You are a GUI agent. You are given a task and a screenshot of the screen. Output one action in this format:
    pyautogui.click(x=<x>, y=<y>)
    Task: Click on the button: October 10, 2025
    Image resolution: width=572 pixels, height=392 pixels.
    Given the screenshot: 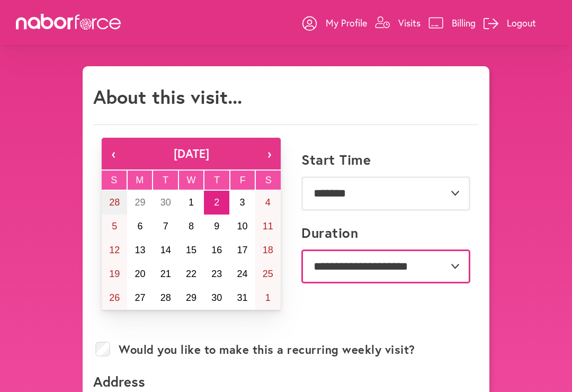 What is the action you would take?
    pyautogui.click(x=242, y=226)
    